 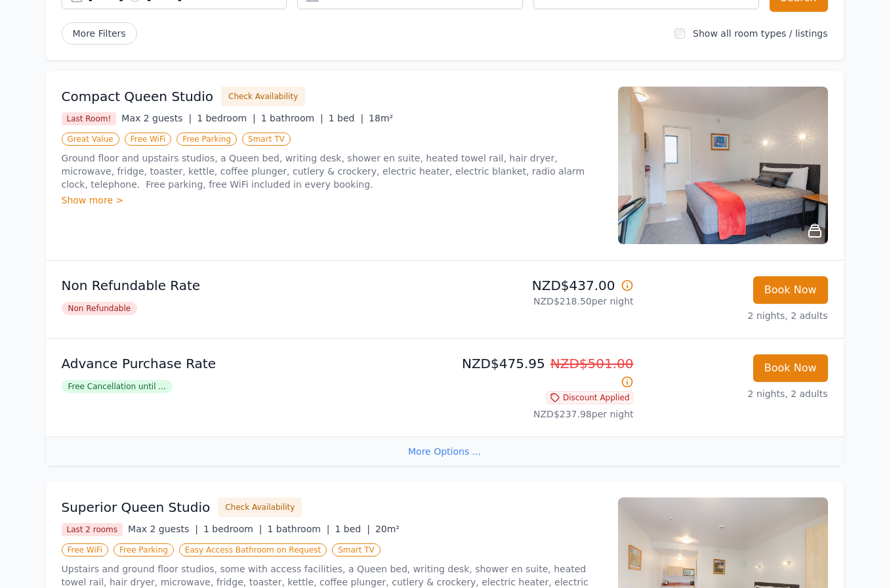 I want to click on span: Discount Applied, so click(x=590, y=398).